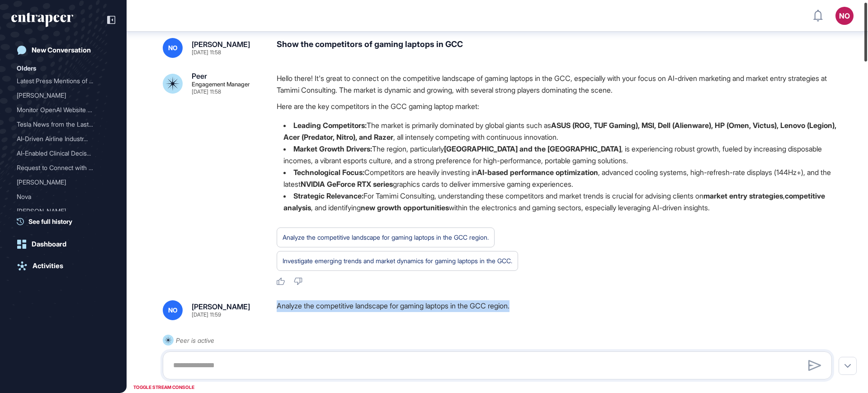 The image size is (868, 393). I want to click on div: Activities, so click(48, 266).